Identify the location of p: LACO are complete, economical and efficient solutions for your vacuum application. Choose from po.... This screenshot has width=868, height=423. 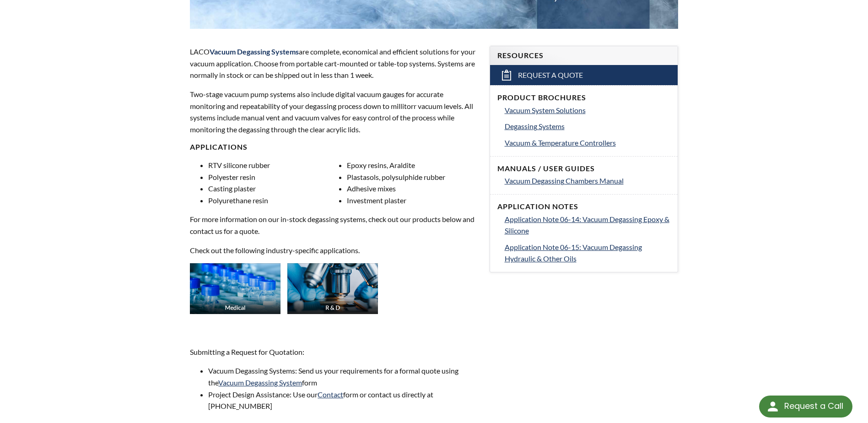
(334, 63).